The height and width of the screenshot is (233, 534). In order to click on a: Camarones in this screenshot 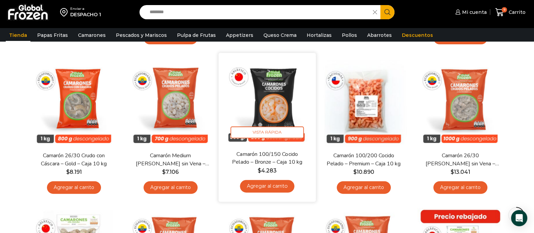, I will do `click(92, 35)`.